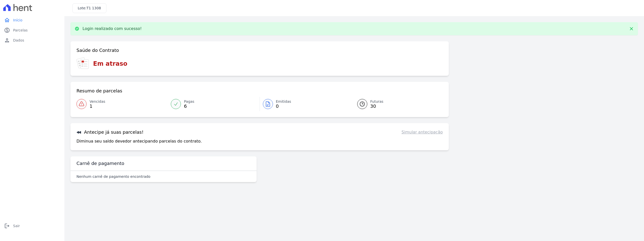  What do you see at coordinates (114, 176) in the screenshot?
I see `p: Nenhum carnê de pagamento encontrado` at bounding box center [114, 176].